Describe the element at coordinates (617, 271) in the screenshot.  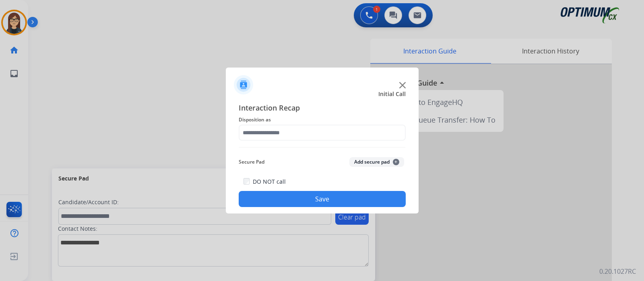
I see `p: 0.20.1027RC` at that location.